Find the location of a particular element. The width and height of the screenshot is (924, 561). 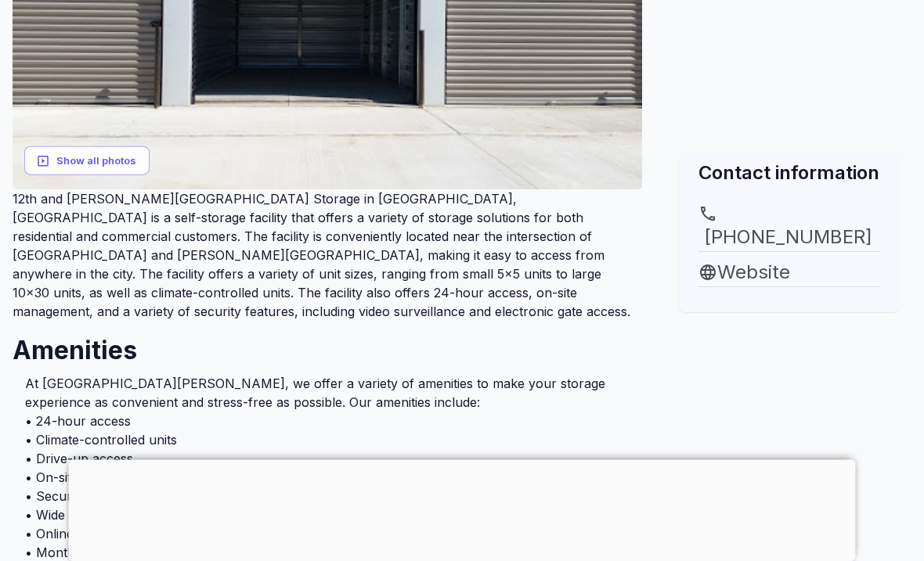

li: • Drive-up access is located at coordinates (328, 460).